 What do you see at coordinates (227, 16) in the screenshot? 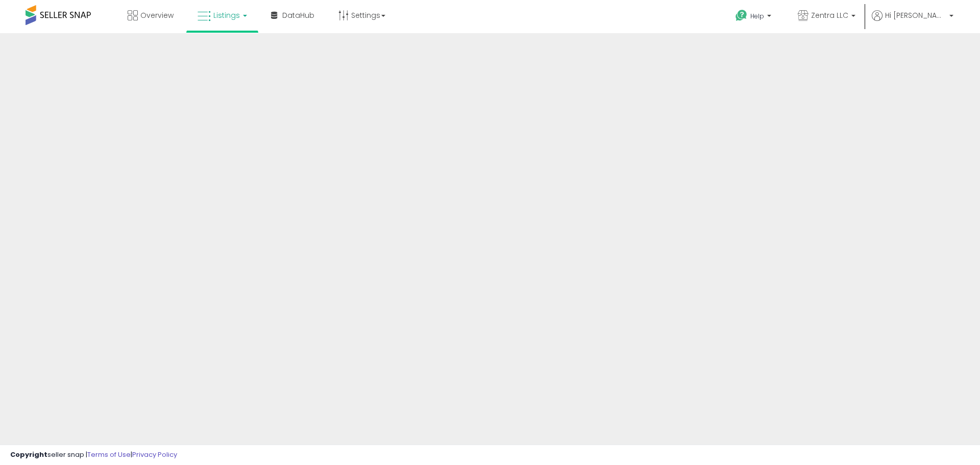
I see `span: Listings` at bounding box center [227, 16].